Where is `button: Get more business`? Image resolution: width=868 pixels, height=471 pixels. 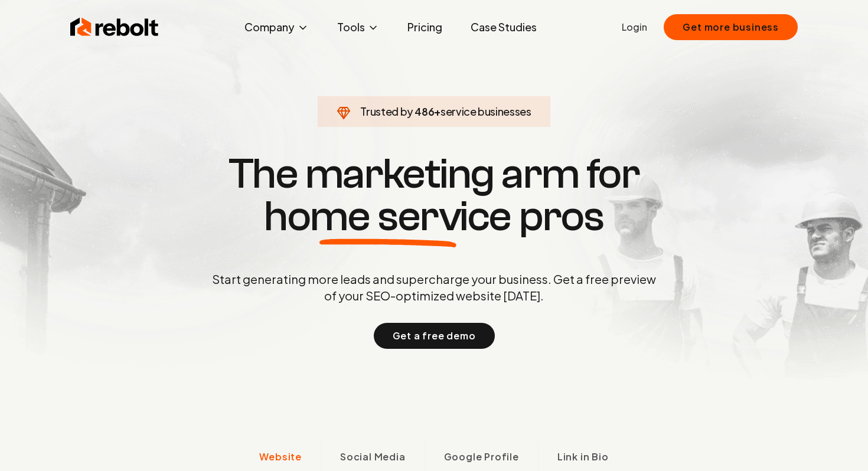
button: Get more business is located at coordinates (730, 27).